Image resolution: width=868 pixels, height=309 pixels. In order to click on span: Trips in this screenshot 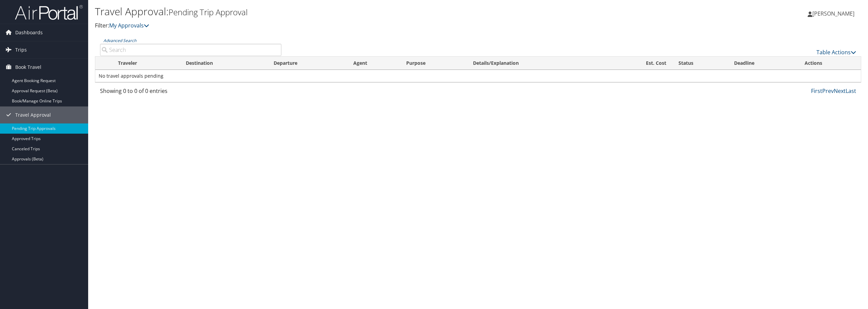, I will do `click(21, 50)`.